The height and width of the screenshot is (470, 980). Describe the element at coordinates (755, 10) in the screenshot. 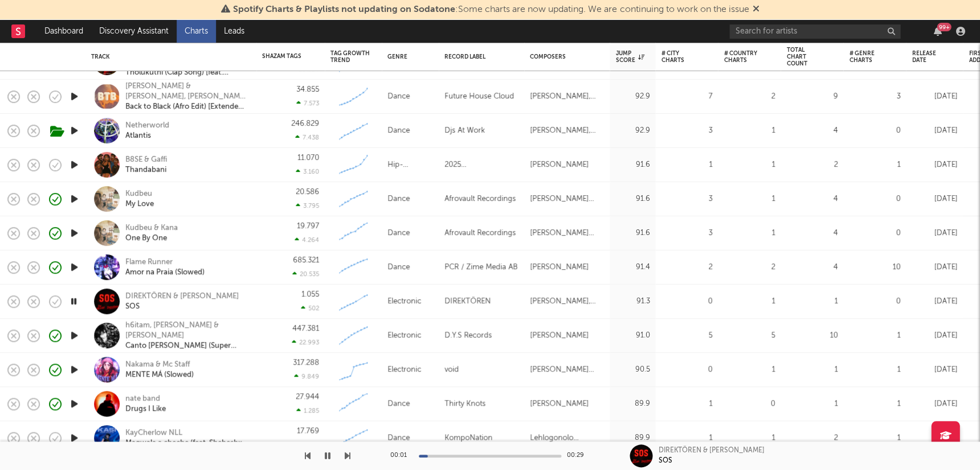

I see `span: Dismiss` at that location.